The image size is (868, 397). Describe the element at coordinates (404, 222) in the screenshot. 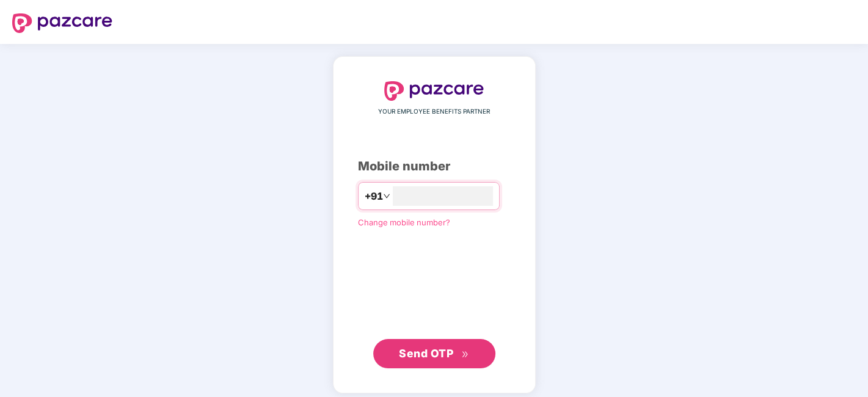

I see `span: Change mobile number?` at that location.